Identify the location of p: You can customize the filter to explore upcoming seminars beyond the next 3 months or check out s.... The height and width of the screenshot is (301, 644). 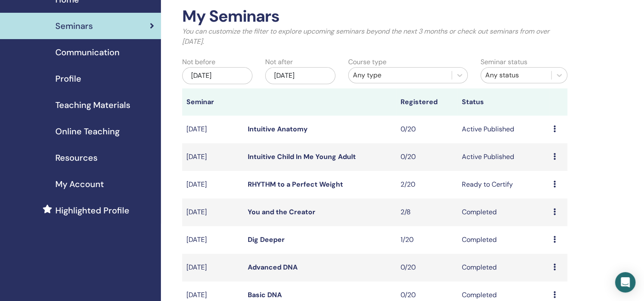
(374, 37).